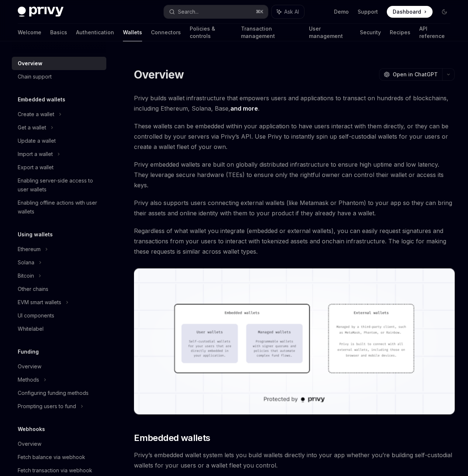 The height and width of the screenshot is (476, 468). What do you see at coordinates (36, 114) in the screenshot?
I see `div: Create a wallet` at bounding box center [36, 114].